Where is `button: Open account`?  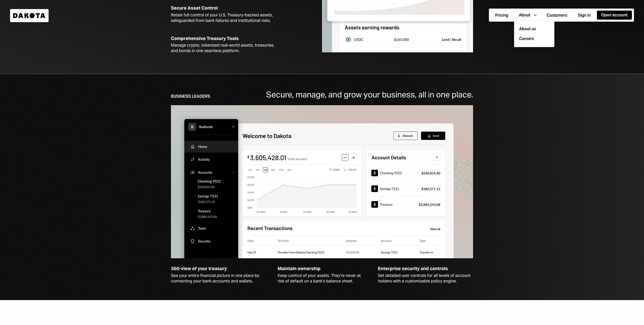
button: Open account is located at coordinates (615, 15).